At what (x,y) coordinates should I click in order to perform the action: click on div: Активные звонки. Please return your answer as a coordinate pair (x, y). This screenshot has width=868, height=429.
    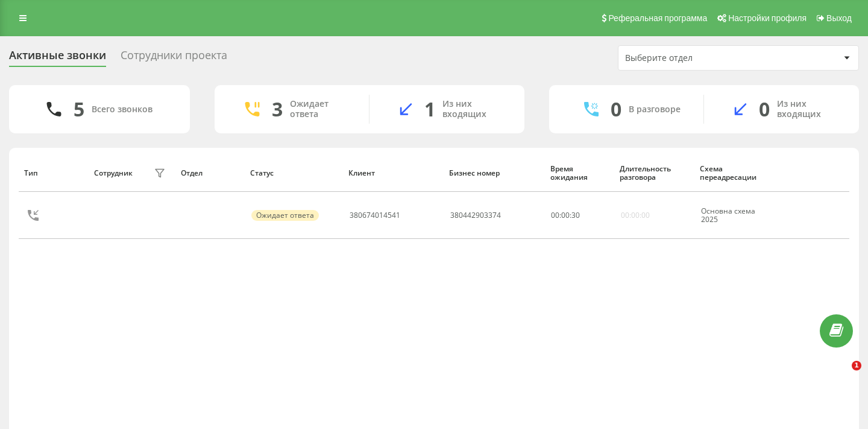
    Looking at the image, I should click on (57, 58).